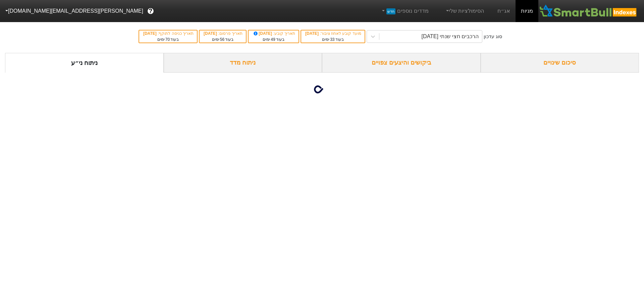 This screenshot has height=305, width=644. Describe the element at coordinates (465, 11) in the screenshot. I see `a: הסימולציות שלי` at that location.